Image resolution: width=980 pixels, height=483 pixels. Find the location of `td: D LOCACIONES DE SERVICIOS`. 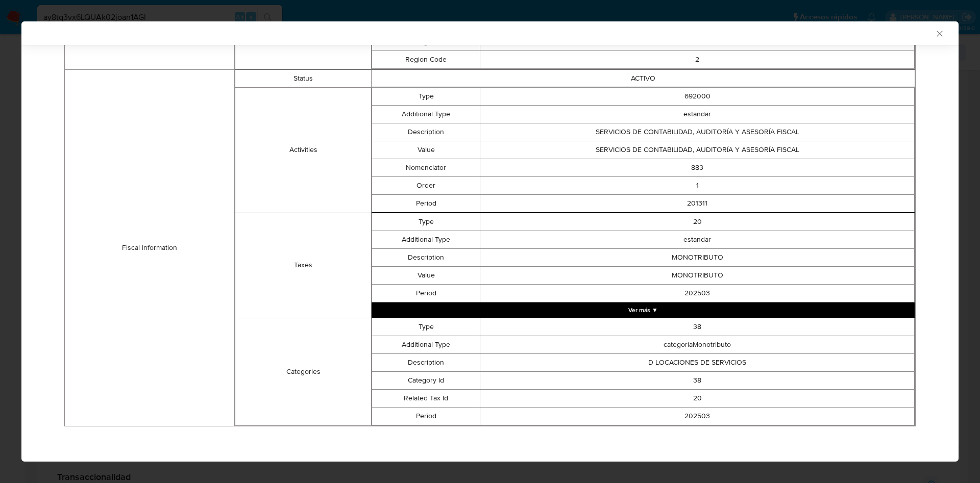

td: D LOCACIONES DE SERVICIOS is located at coordinates (697, 362).